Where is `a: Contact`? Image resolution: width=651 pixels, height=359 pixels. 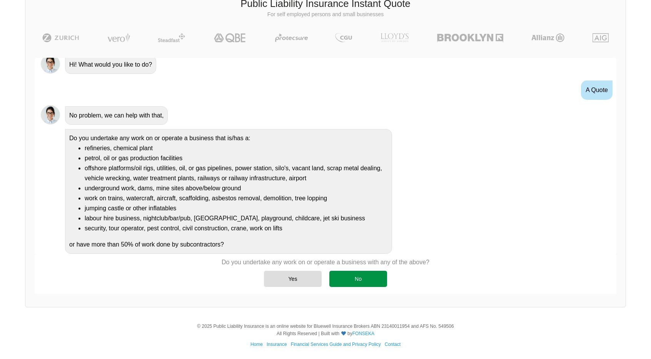
a: Contact is located at coordinates (393, 344).